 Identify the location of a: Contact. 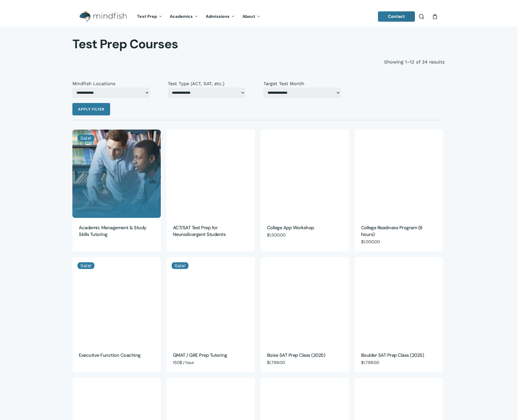
(396, 16).